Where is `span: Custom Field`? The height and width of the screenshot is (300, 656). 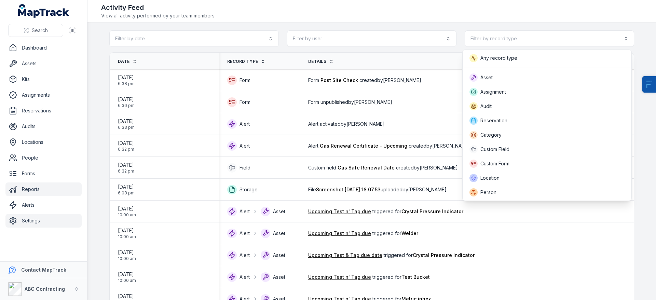 span: Custom Field is located at coordinates (495, 149).